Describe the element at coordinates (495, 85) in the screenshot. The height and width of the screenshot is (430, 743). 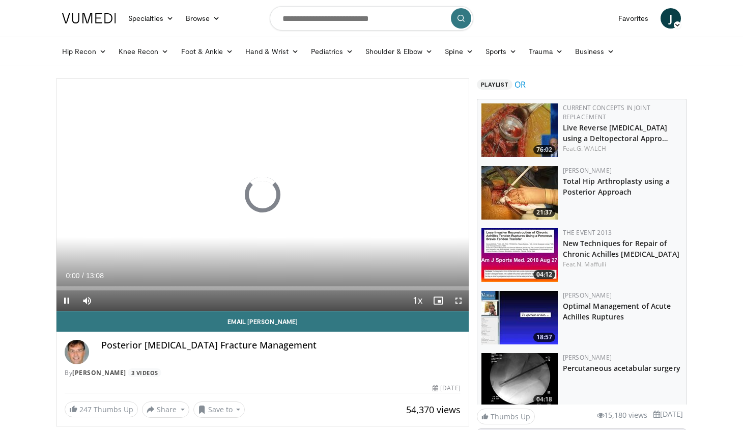
I see `span: Playlist` at that location.